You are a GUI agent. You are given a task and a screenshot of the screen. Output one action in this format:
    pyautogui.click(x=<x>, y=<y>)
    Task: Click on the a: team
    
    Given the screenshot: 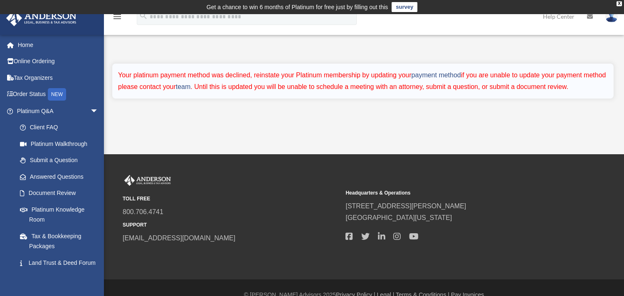 What is the action you would take?
    pyautogui.click(x=183, y=87)
    